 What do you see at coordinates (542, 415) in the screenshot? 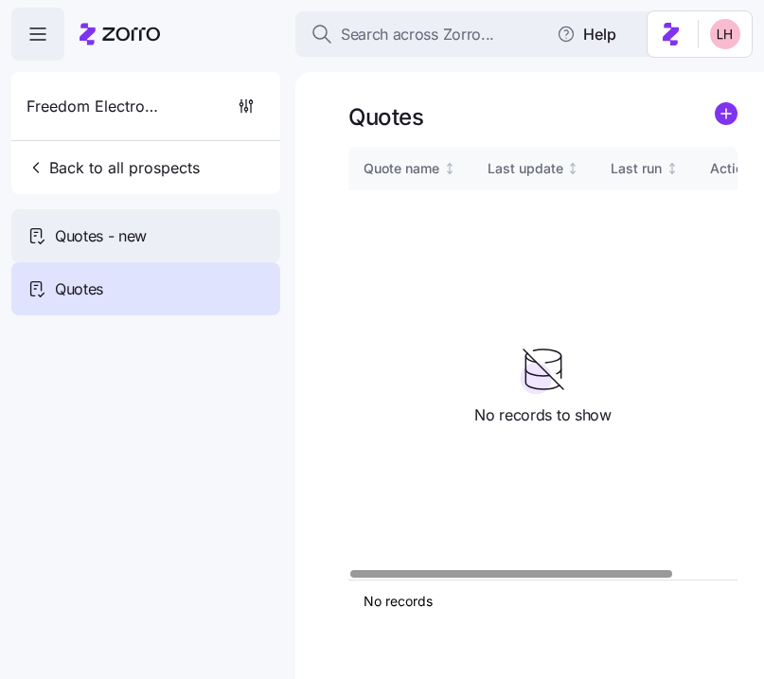
I see `span: No records to show` at bounding box center [542, 415].